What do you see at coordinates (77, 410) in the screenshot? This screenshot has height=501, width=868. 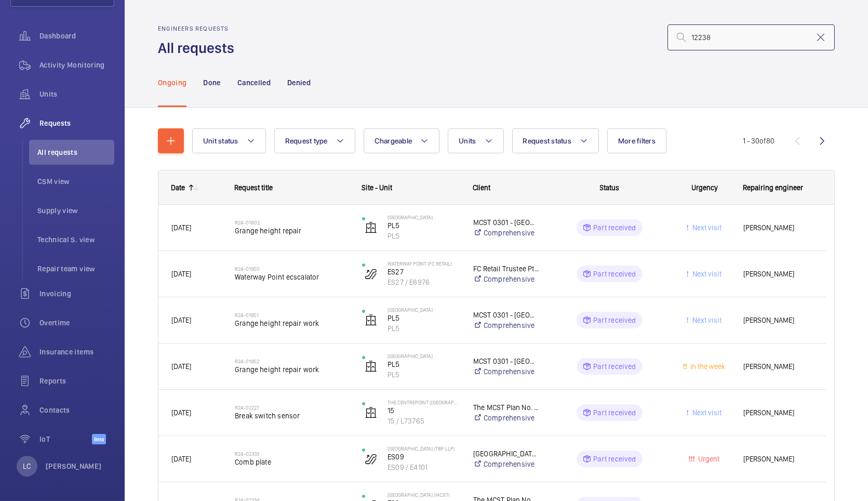 I see `span: Contacts` at bounding box center [77, 410].